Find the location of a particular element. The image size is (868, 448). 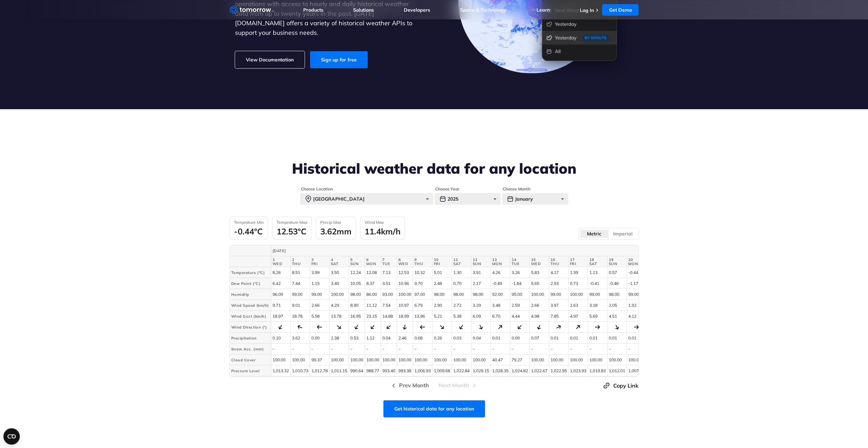

td: 5.01 is located at coordinates (442, 273).